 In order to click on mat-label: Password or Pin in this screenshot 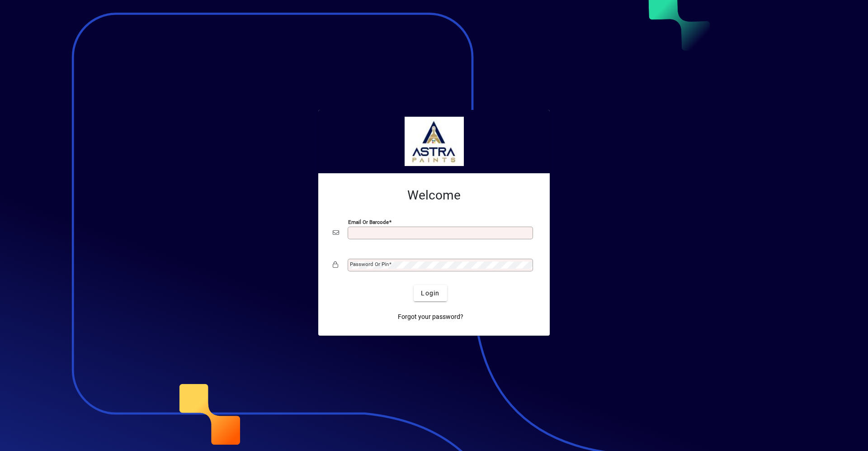, I will do `click(370, 264)`.